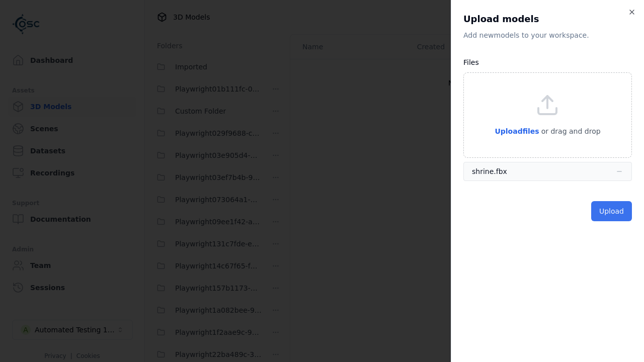  Describe the element at coordinates (517, 131) in the screenshot. I see `span: Upload files` at that location.